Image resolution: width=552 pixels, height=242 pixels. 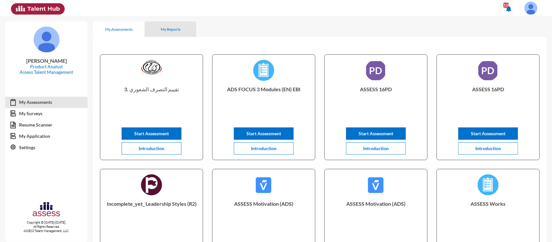 What do you see at coordinates (46, 102) in the screenshot?
I see `button: My Assessments` at bounding box center [46, 102].